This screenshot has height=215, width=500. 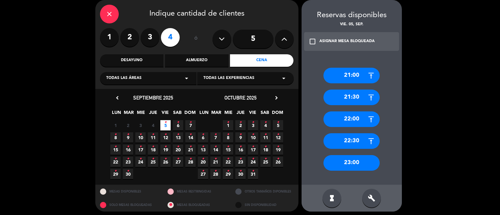 I want to click on div: Desayuno, so click(x=132, y=61).